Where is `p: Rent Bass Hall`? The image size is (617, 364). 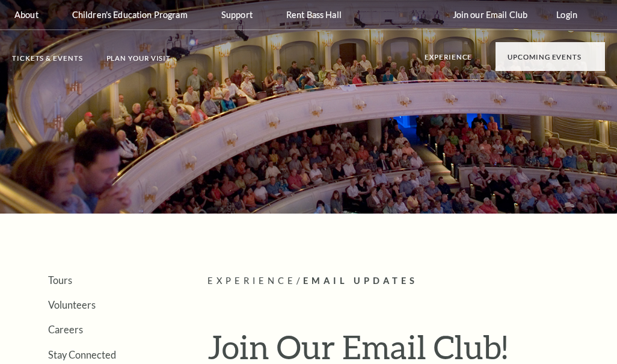
p: Rent Bass Hall is located at coordinates (314, 14).